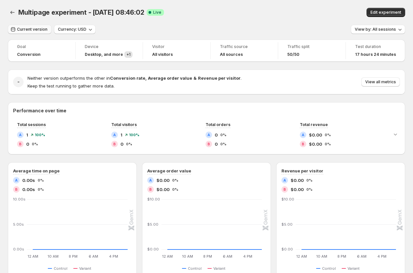 The width and height of the screenshot is (413, 273). I want to click on span: Total sessions, so click(31, 125).